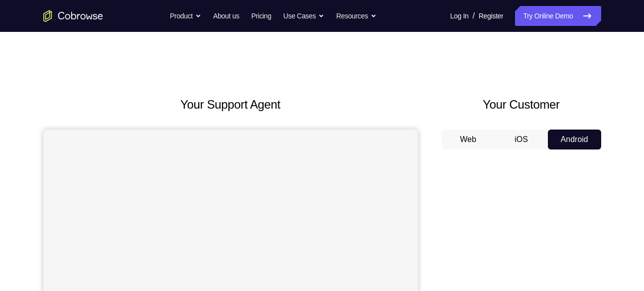  What do you see at coordinates (469, 140) in the screenshot?
I see `button: Web` at bounding box center [469, 140].